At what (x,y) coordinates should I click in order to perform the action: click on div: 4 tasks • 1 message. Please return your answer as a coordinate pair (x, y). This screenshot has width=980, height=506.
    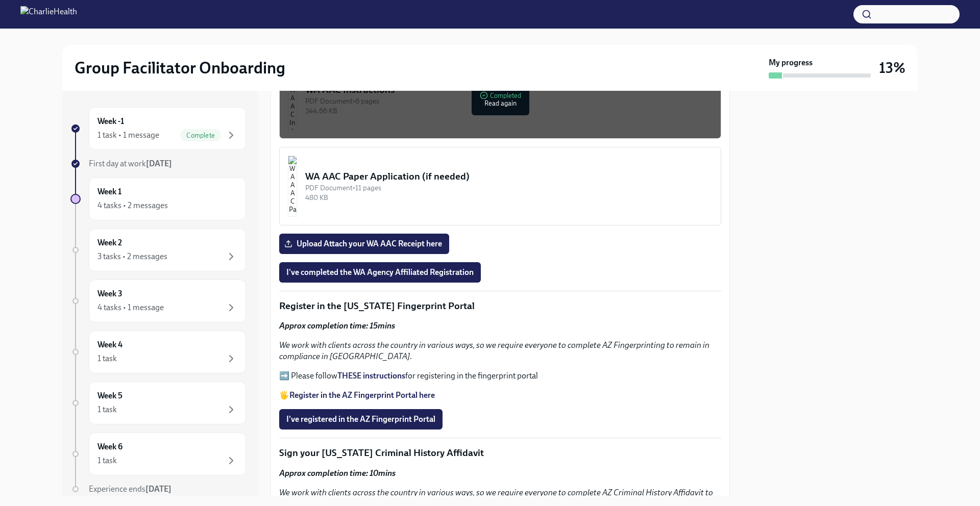
    Looking at the image, I should click on (131, 308).